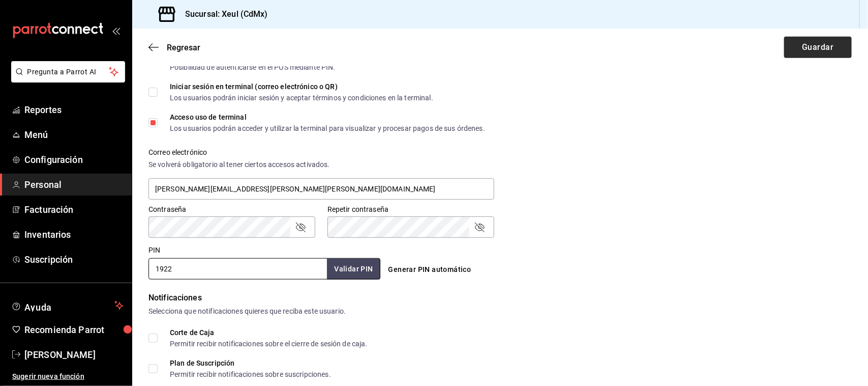 The width and height of the screenshot is (868, 386). Describe the element at coordinates (222, 14) in the screenshot. I see `h3: Sucursal: Xeul (CdMx)` at that location.